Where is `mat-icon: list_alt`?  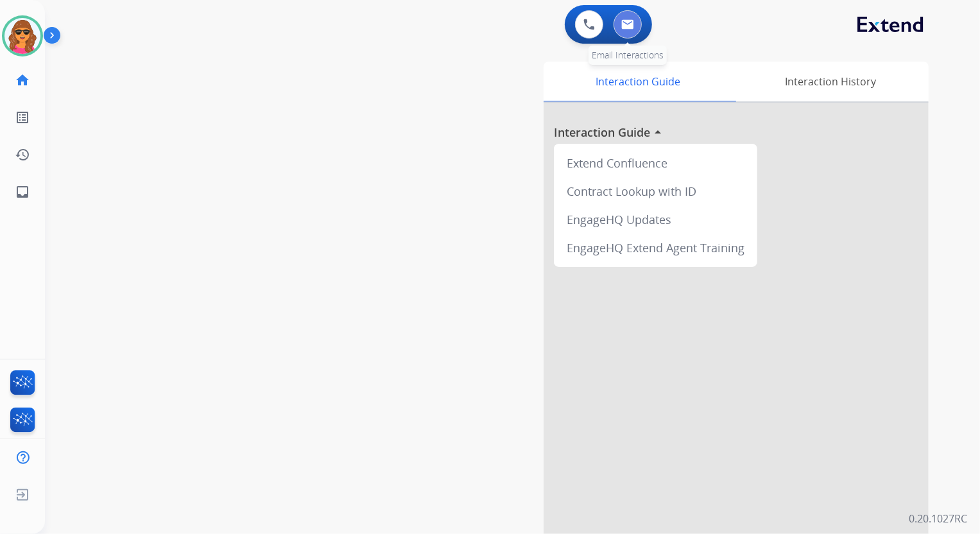
mat-icon: list_alt is located at coordinates (22, 117).